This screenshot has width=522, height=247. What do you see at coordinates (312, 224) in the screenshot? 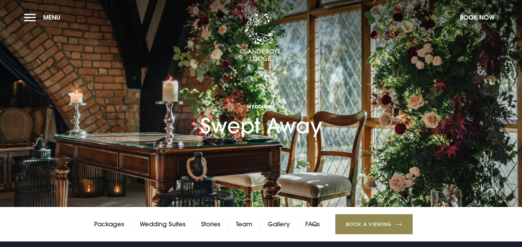
I see `a: FAQs` at bounding box center [312, 224].